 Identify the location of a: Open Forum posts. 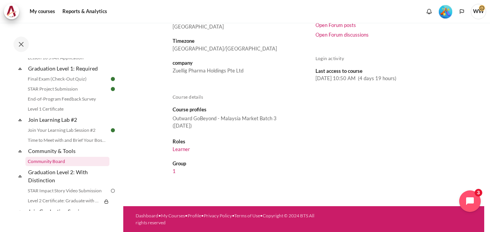
(336, 25).